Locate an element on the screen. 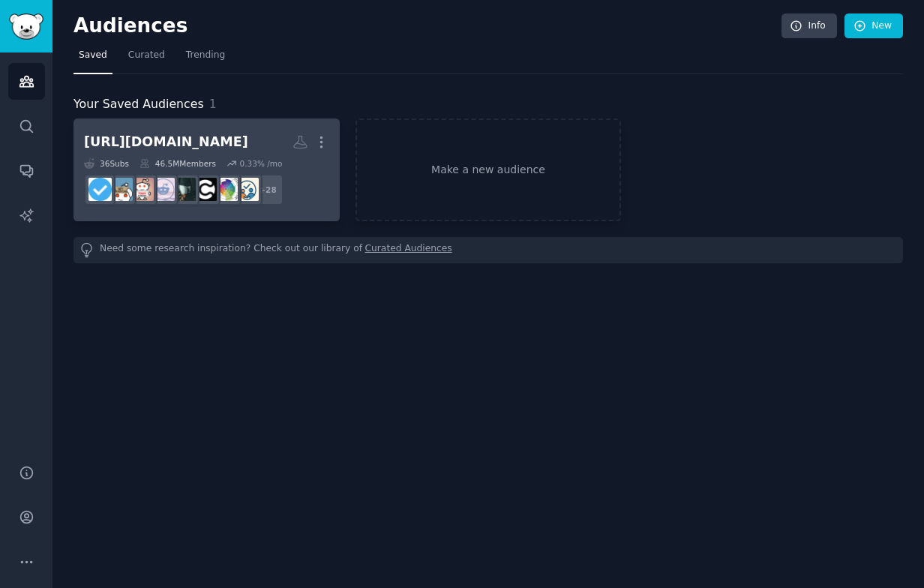 This screenshot has height=588, width=924. img: DecidingToBeBetter is located at coordinates (163, 189).